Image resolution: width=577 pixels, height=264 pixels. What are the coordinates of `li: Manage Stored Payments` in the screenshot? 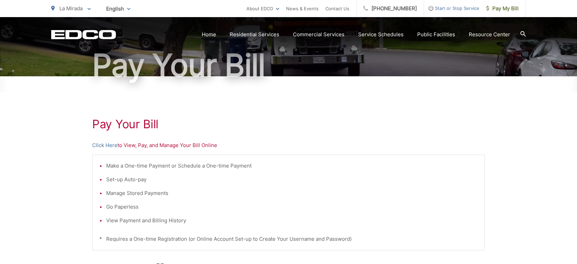 It's located at (292, 193).